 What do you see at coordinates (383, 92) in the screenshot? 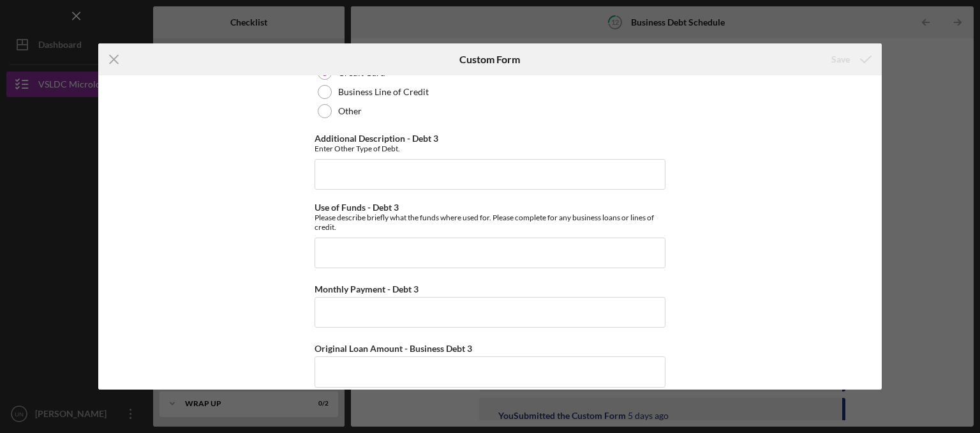
I see `label: Business Line of Credit` at bounding box center [383, 92].